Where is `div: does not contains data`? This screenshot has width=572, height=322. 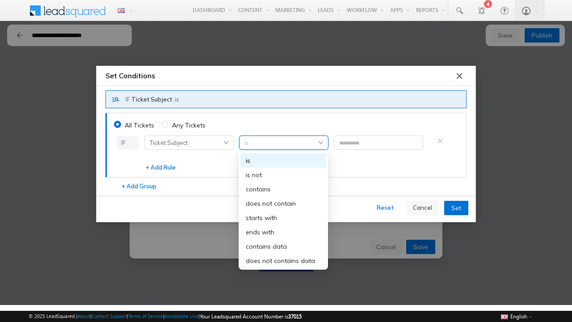 div: does not contains data is located at coordinates (284, 240).